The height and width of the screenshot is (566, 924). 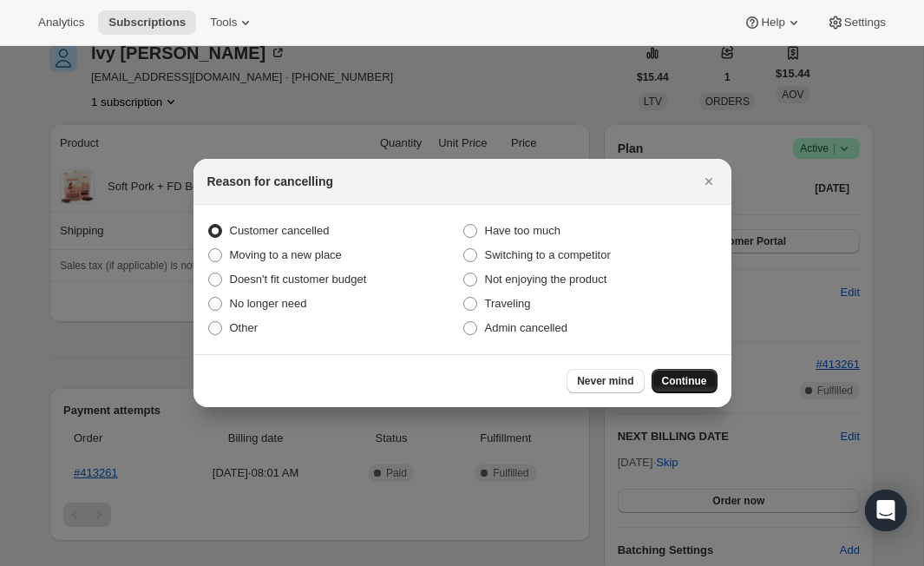 I want to click on h2: Reason for cancelling, so click(x=270, y=182).